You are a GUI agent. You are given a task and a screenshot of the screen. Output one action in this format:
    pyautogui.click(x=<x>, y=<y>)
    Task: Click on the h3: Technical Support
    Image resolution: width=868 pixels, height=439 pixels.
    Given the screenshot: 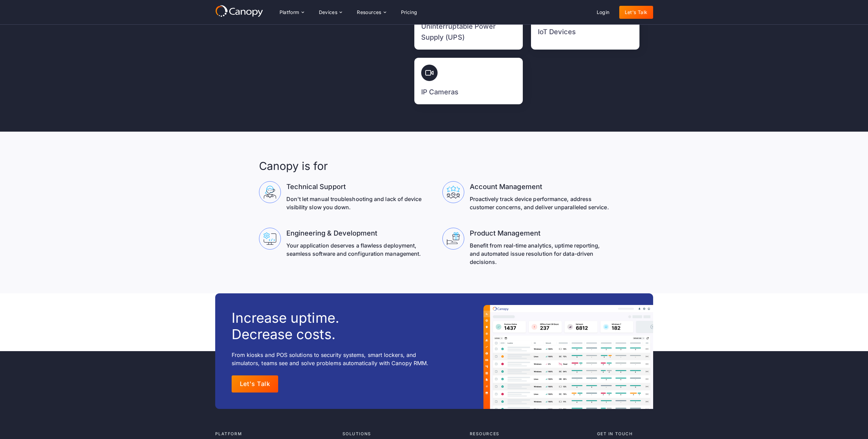 What is the action you would take?
    pyautogui.click(x=356, y=187)
    